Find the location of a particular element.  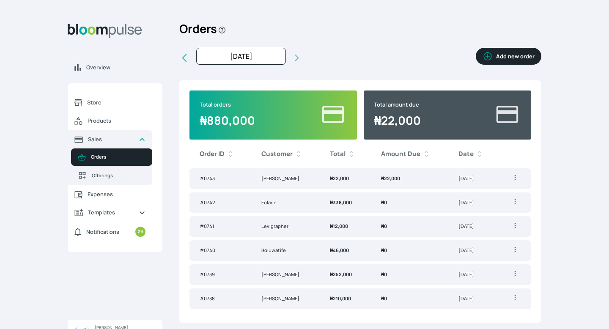

span: Products is located at coordinates (116, 121).